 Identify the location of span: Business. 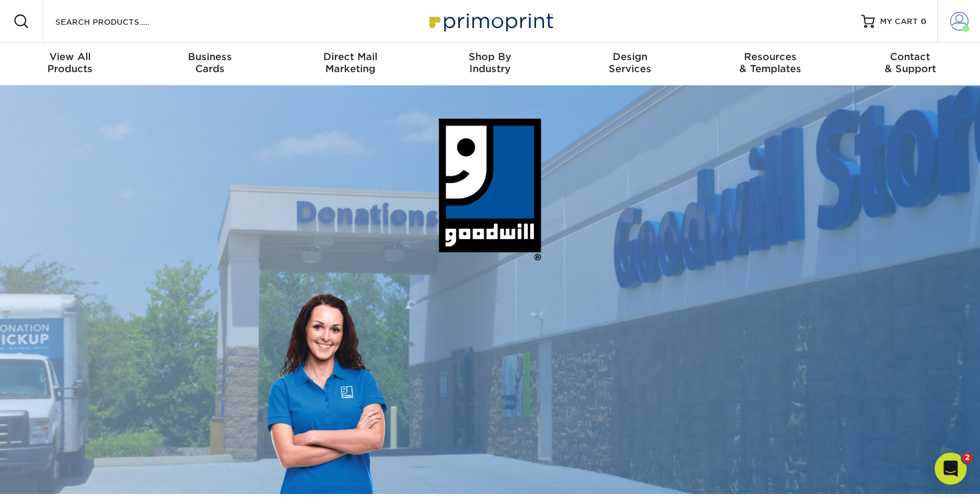
(210, 57).